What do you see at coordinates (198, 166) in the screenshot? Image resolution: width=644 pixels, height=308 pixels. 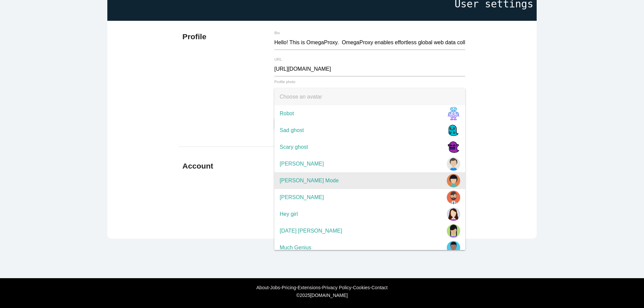 I see `b: Account` at bounding box center [198, 166].